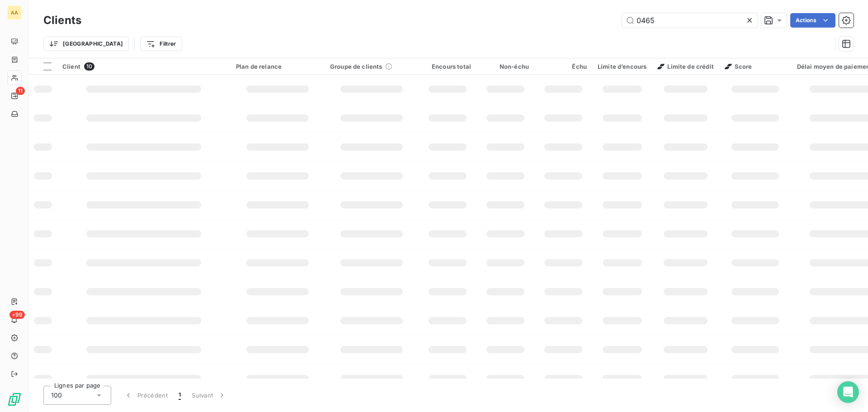 This screenshot has width=868, height=412. I want to click on span: Limite de crédit, so click(685, 67).